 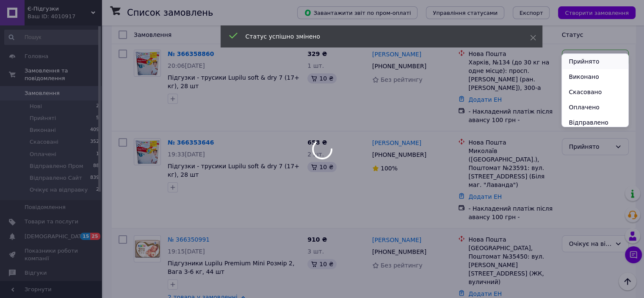 I want to click on li: Скасовано, so click(x=595, y=92).